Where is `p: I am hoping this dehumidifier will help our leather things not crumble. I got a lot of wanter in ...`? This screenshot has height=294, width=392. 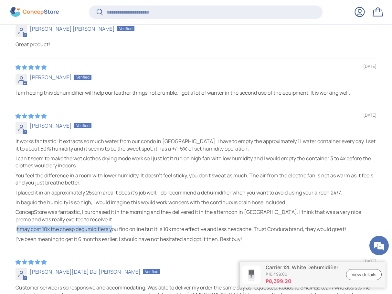 p: I am hoping this dehumidifier will help our leather things not crumble. I got a lot of wanter in ... is located at coordinates (196, 93).